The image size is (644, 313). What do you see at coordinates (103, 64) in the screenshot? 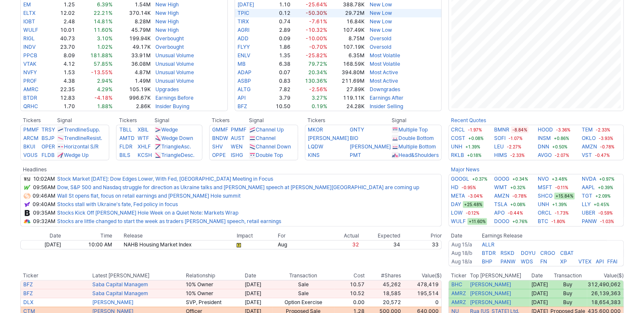
I see `span: 57.85%` at bounding box center [103, 64].